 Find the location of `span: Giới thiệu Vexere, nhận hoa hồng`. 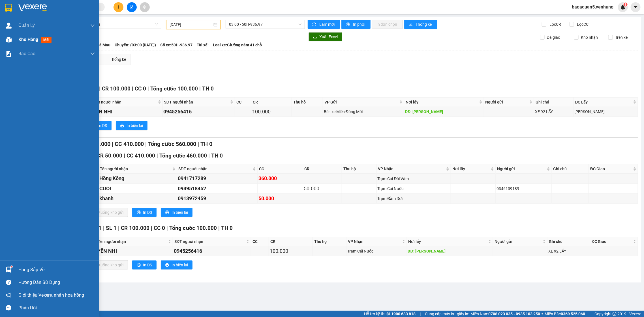

span: Giới thiệu Vexere, nhận hoa hồng is located at coordinates (51, 295).